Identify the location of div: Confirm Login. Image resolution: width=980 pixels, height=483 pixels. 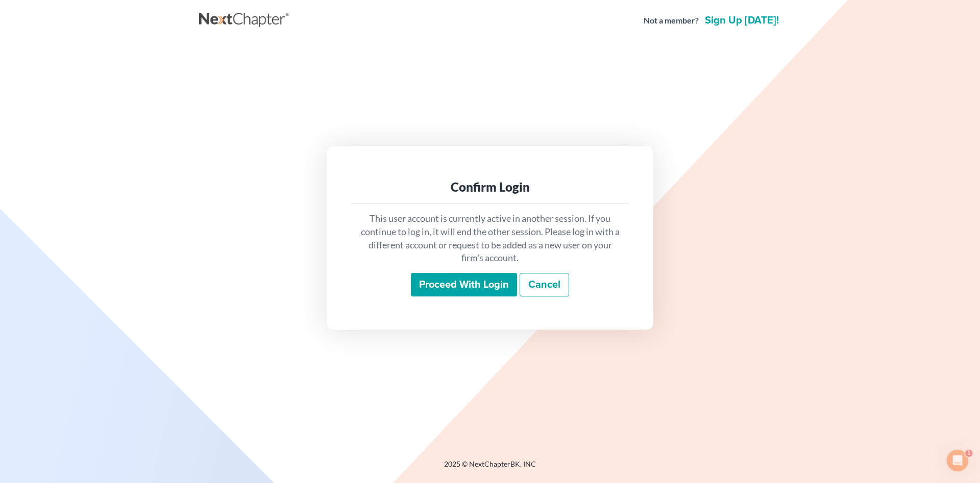
(490, 187).